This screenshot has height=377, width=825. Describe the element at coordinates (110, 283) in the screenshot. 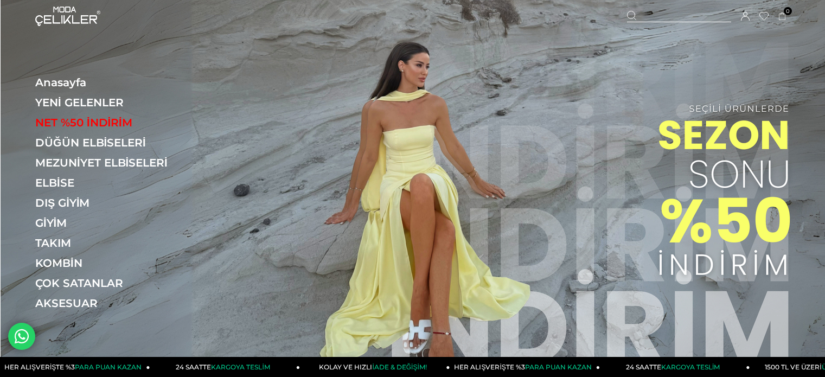

I see `a: ÇOK SATANLAR` at that location.